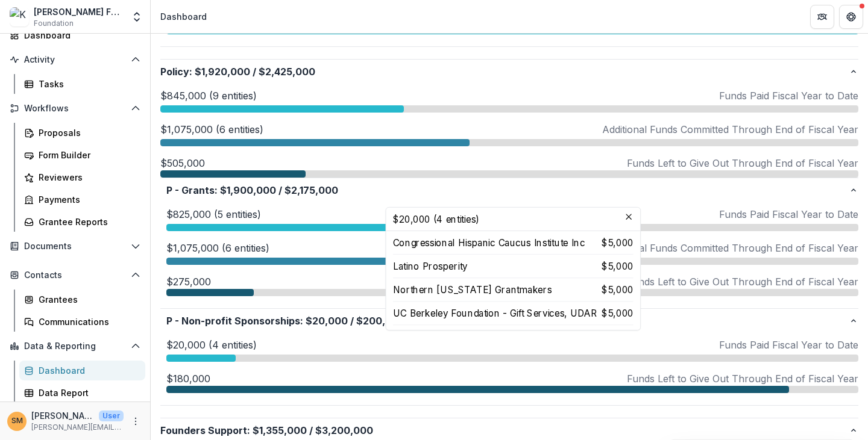  What do you see at coordinates (208, 95) in the screenshot?
I see `p: $845,000 (9 entities)` at bounding box center [208, 95].